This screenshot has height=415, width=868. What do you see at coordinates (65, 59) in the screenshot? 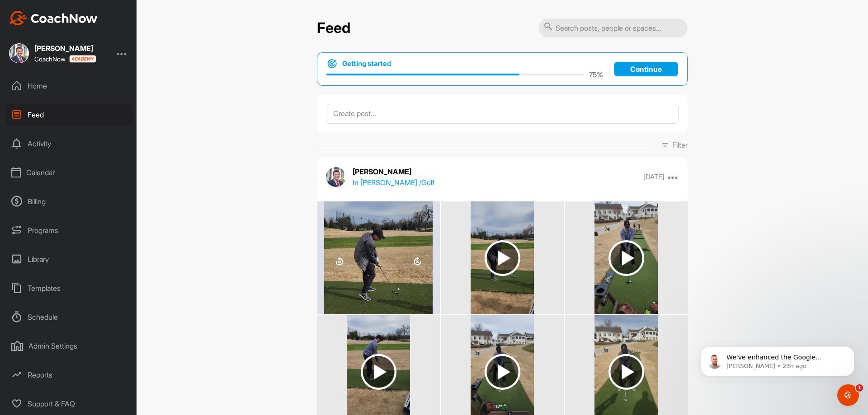
I see `div: CoachNow` at bounding box center [65, 59].